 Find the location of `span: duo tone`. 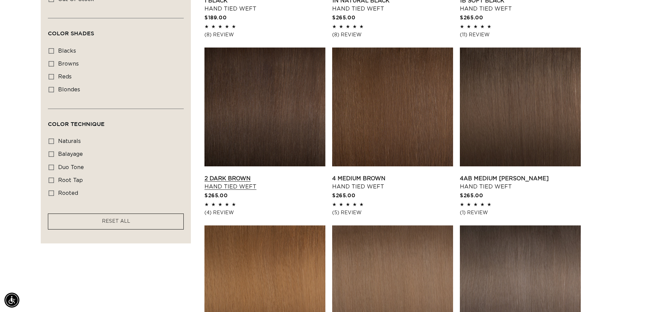

span: duo tone is located at coordinates (71, 167).